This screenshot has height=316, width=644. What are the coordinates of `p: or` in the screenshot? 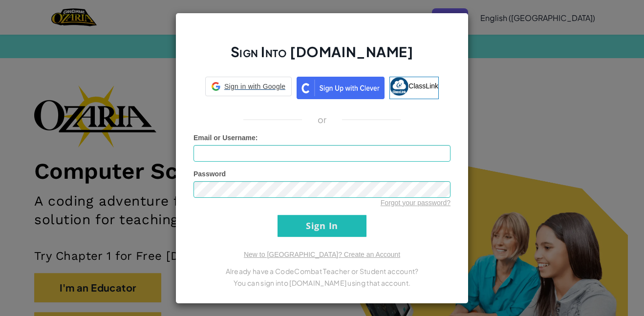 It's located at (322, 120).